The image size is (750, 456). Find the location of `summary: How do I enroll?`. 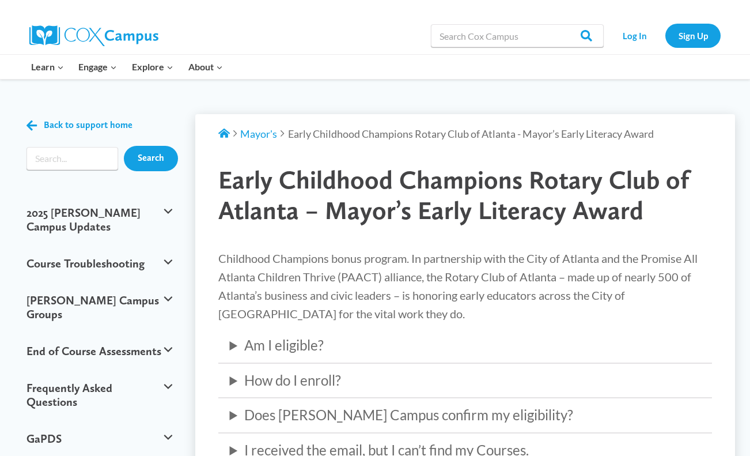

summary: How do I enroll? is located at coordinates (466, 380).